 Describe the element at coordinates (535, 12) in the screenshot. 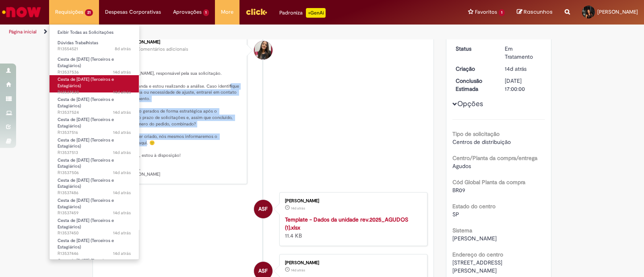

I see `a: Rascunhos` at that location.